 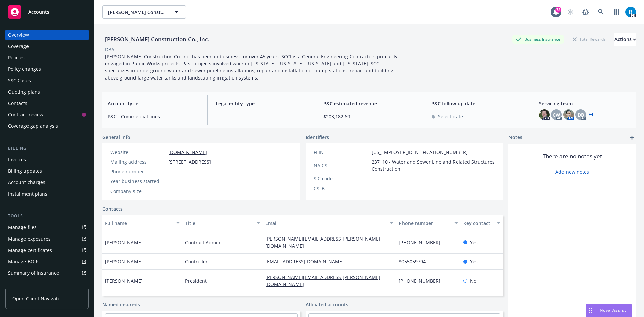 I want to click on div: FEIN, so click(x=341, y=152).